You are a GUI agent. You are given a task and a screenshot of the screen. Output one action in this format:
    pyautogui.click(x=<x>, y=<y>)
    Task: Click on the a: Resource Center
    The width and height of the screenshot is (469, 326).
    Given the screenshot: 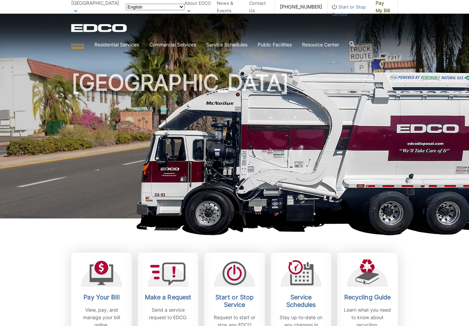 What is the action you would take?
    pyautogui.click(x=320, y=45)
    